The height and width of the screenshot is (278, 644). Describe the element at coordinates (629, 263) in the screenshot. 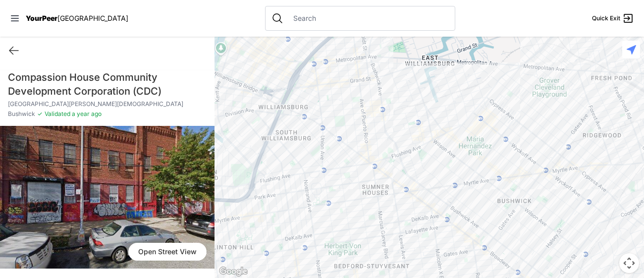

I see `button: Map camera controls` at that location.